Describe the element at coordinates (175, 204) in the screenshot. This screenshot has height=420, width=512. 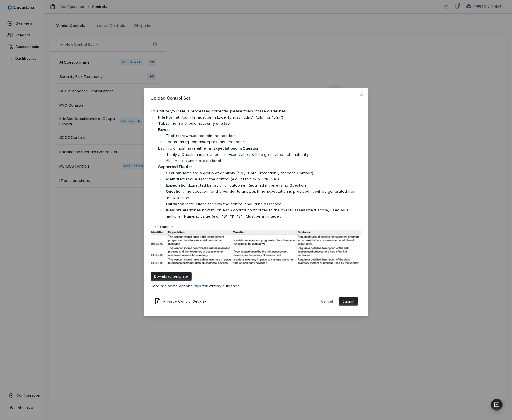
I see `strong: Guidance:` at that location.